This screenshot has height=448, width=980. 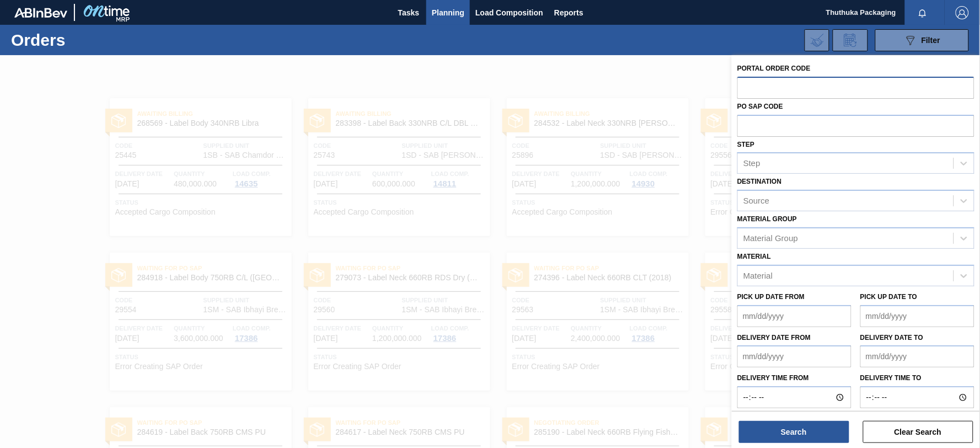 What do you see at coordinates (759, 181) in the screenshot?
I see `label: Destination` at bounding box center [759, 181].